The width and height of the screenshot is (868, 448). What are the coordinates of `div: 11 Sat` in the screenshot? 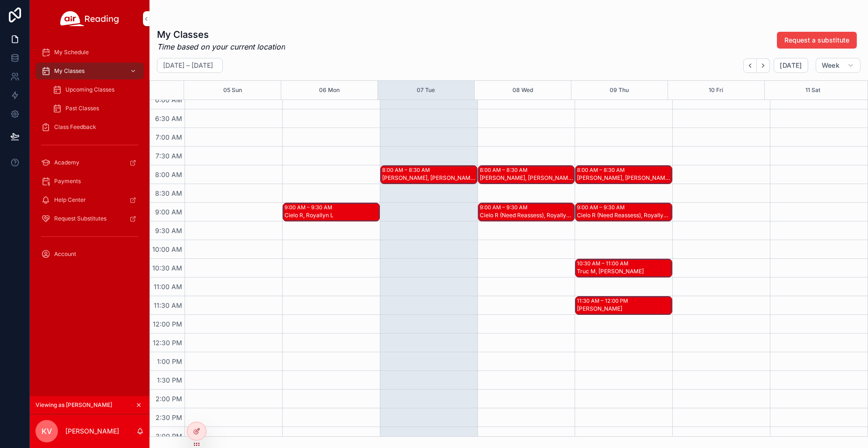 It's located at (813, 90).